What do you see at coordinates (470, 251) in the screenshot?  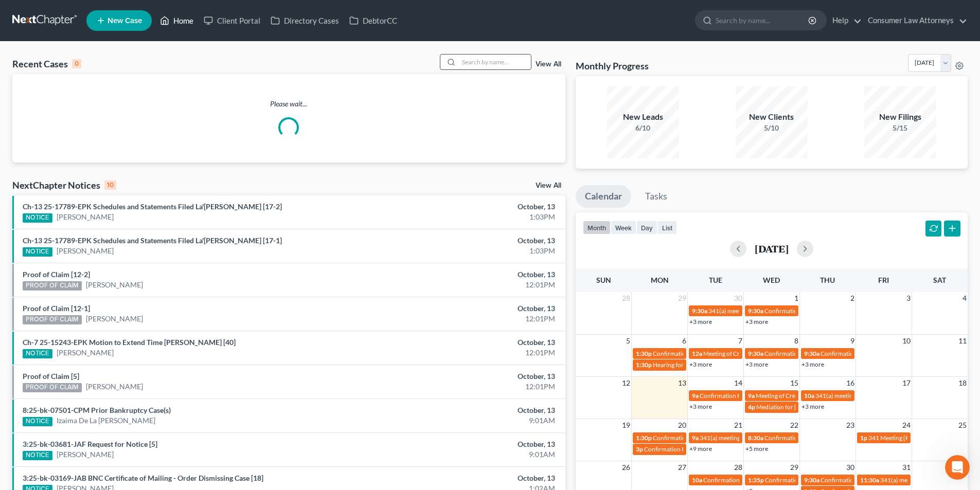 I see `div: 1:03PM` at bounding box center [470, 251].